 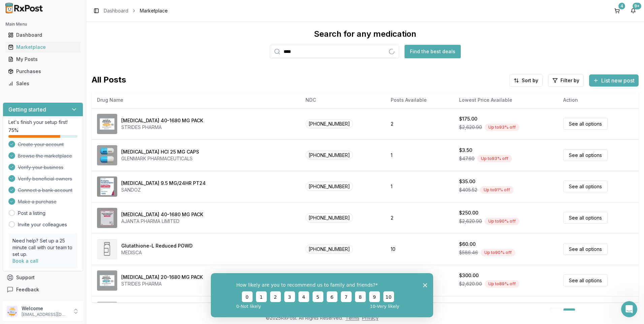 I want to click on button: 4, so click(x=93, y=24).